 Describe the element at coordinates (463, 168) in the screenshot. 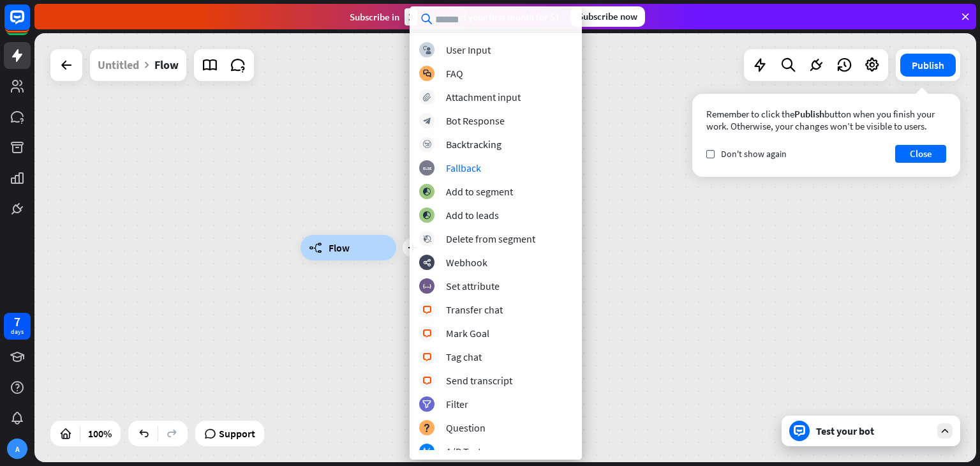

I see `div: Fallback` at that location.